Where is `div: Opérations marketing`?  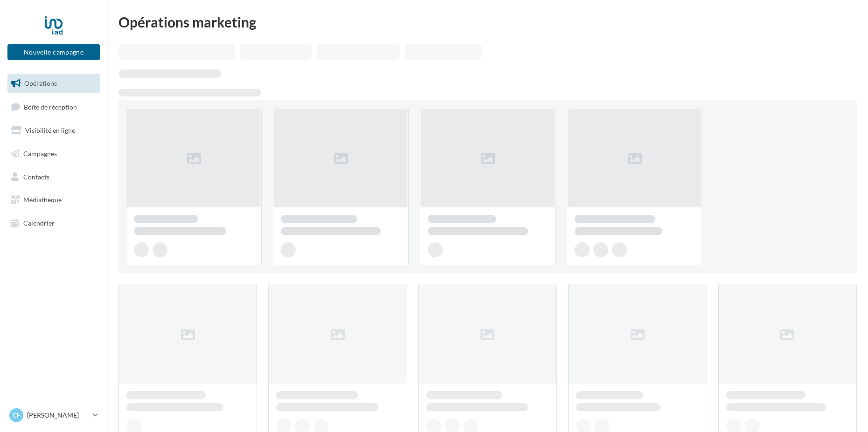
div: Opérations marketing is located at coordinates (487, 22).